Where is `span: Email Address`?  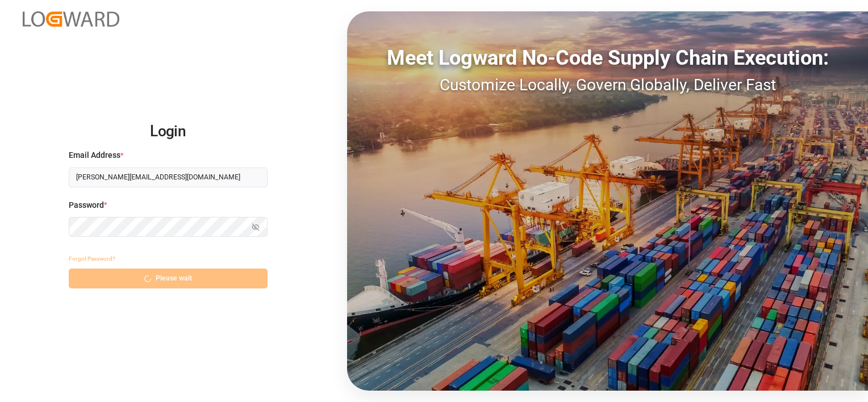 span: Email Address is located at coordinates (94, 155).